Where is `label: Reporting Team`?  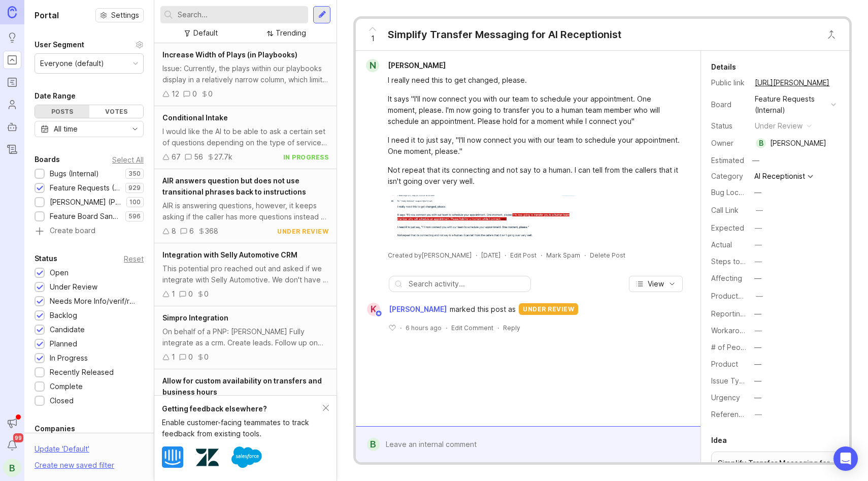
label: Reporting Team is located at coordinates (738, 314).